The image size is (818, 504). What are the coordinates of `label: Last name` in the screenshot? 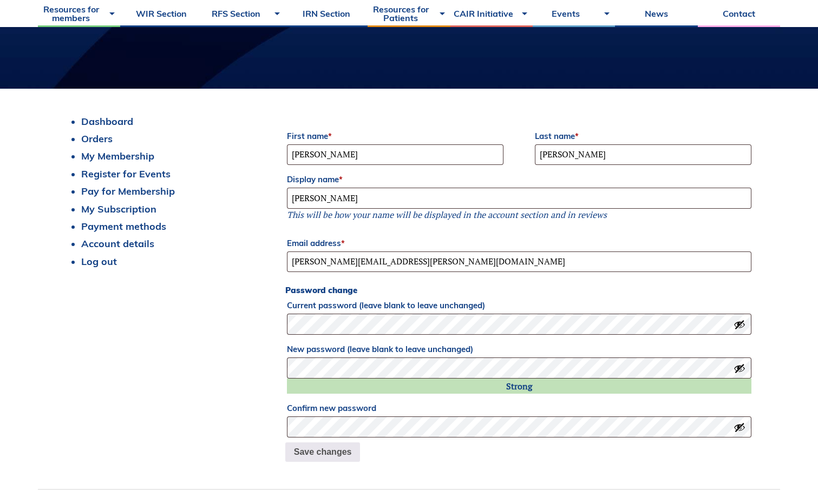 It's located at (643, 137).